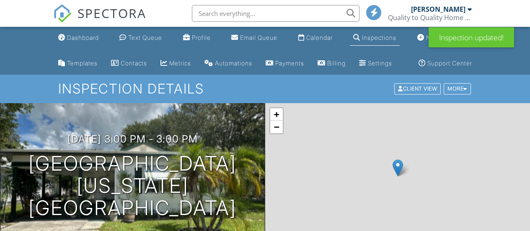 The height and width of the screenshot is (231, 530). Describe the element at coordinates (82, 63) in the screenshot. I see `div: Templates` at that location.